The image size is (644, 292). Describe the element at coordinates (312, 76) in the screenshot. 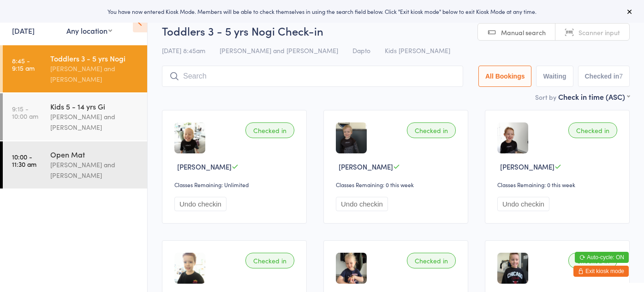

I see `input: Search` at that location.